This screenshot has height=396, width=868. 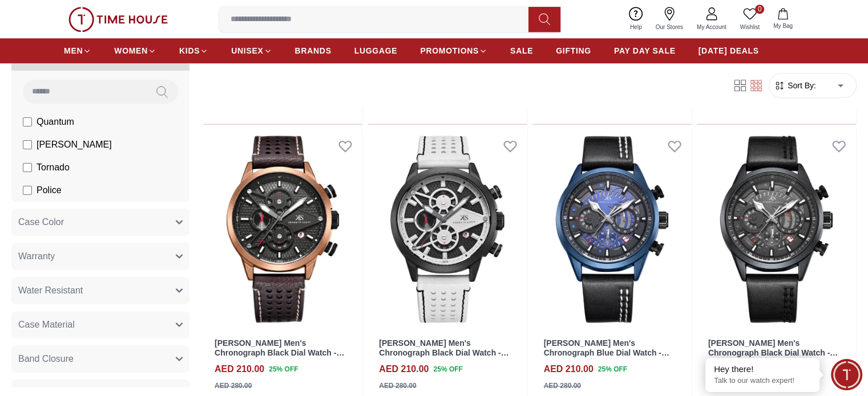 What do you see at coordinates (100, 325) in the screenshot?
I see `button: Case Material` at bounding box center [100, 325].